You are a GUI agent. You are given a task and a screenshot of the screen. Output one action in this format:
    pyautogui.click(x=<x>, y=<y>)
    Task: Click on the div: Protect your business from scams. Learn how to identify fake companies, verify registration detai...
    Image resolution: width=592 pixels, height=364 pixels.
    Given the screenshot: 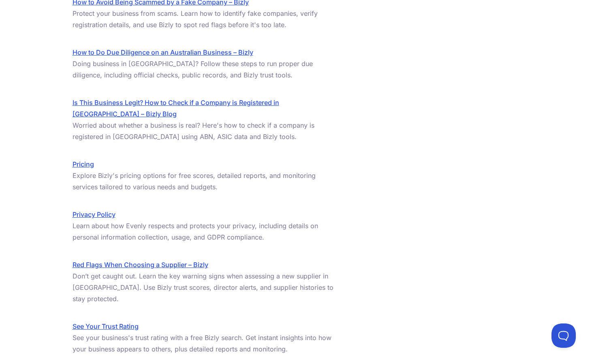 What is the action you would take?
    pyautogui.click(x=204, y=19)
    